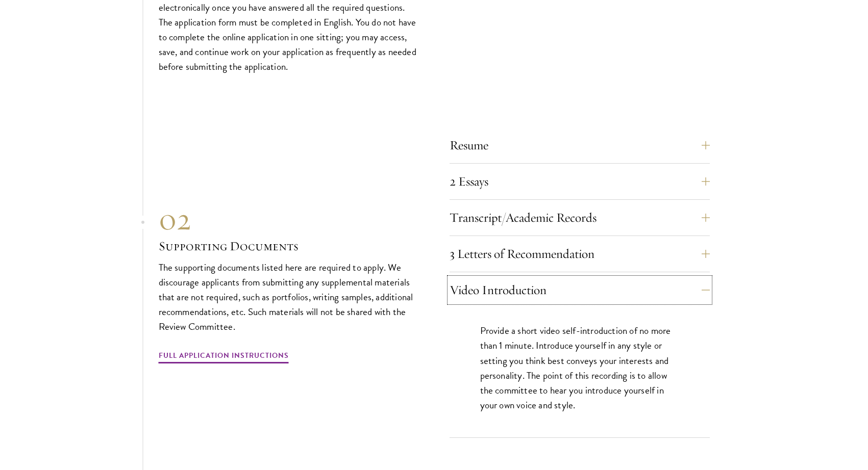 The image size is (868, 470). I want to click on div: 02, so click(289, 219).